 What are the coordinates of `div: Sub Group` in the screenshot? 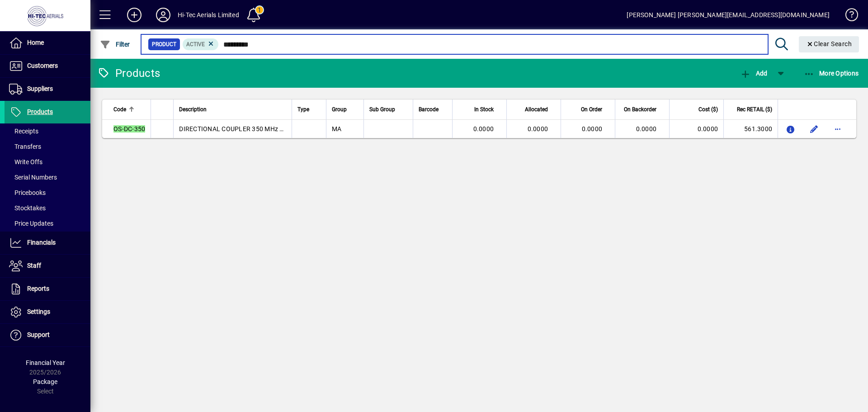 It's located at (388, 110).